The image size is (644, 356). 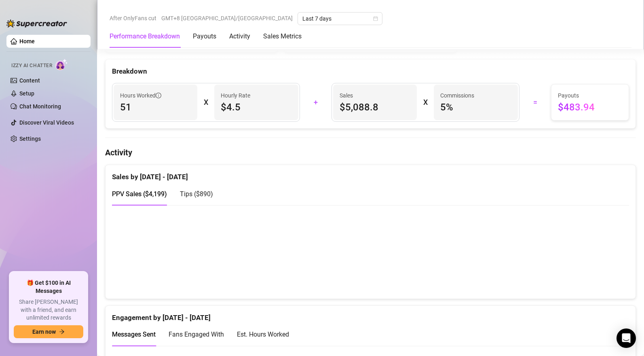 What do you see at coordinates (159, 95) in the screenshot?
I see `span: info-circle` at bounding box center [159, 95].